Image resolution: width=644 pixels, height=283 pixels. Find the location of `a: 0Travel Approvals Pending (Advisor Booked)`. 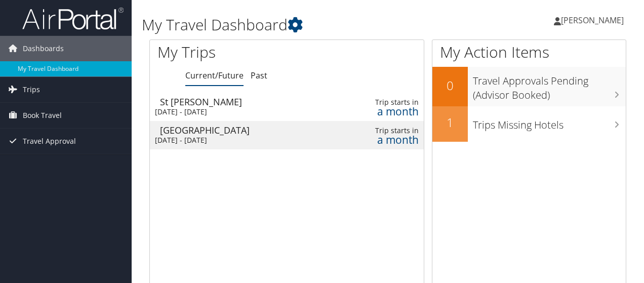

a: 0Travel Approvals Pending (Advisor Booked) is located at coordinates (529, 86).